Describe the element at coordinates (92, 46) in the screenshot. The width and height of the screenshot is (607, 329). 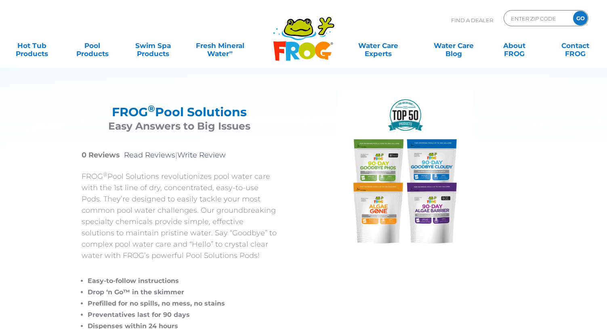
I see `a: PoolProducts` at that location.